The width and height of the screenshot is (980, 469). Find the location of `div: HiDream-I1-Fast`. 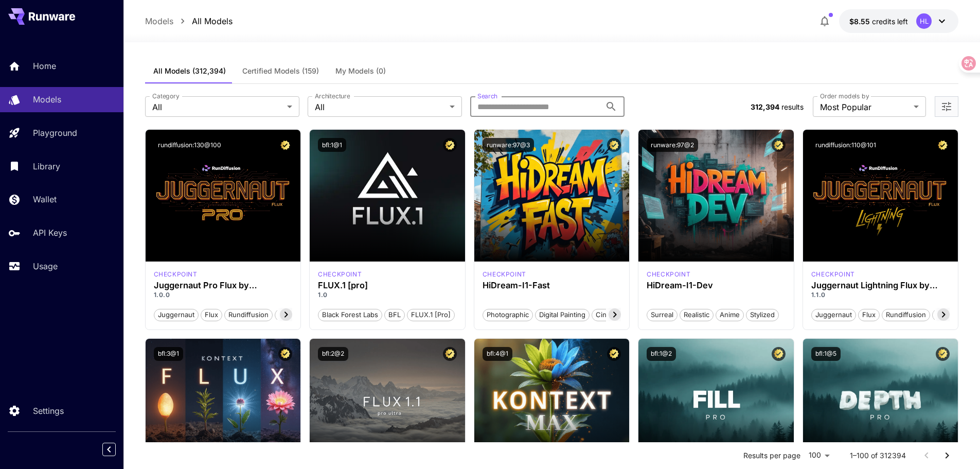

div: HiDream-I1-Fast is located at coordinates (552, 285).